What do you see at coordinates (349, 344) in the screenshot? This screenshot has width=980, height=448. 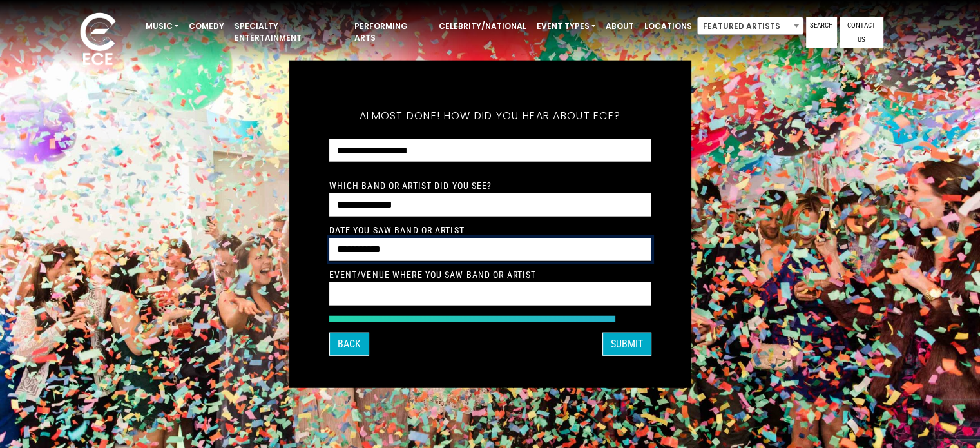 I see `button: Back` at bounding box center [349, 344].